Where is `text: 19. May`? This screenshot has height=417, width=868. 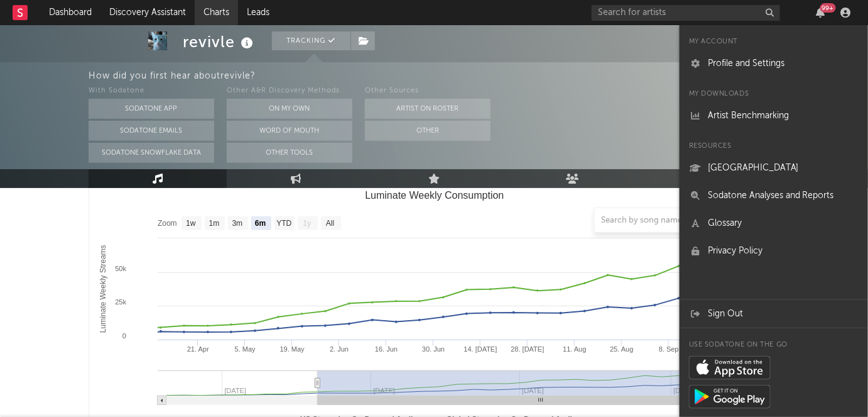
text: 19. May is located at coordinates (293, 349).